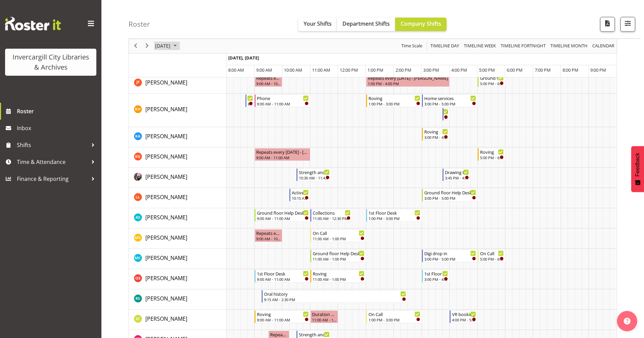  I want to click on button: Company Shifts, so click(421, 24).